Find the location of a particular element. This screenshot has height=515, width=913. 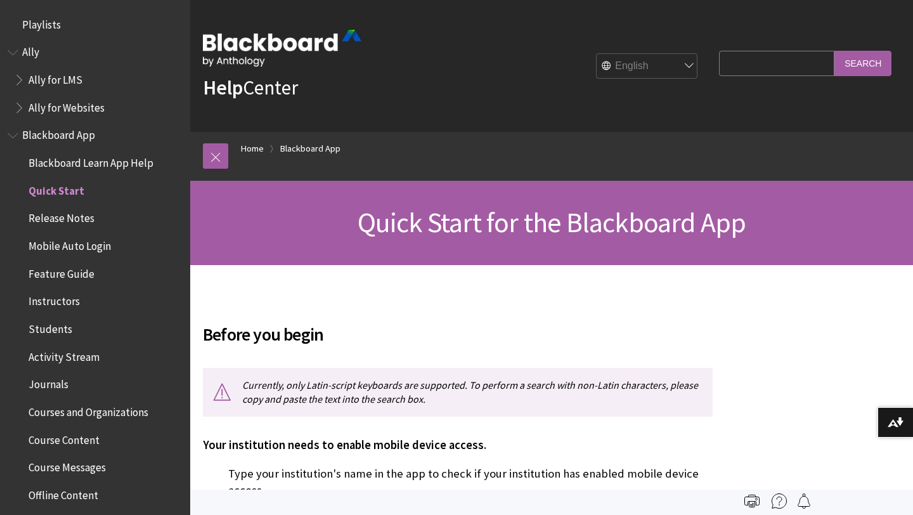

span: Feature Guide is located at coordinates (61, 271).